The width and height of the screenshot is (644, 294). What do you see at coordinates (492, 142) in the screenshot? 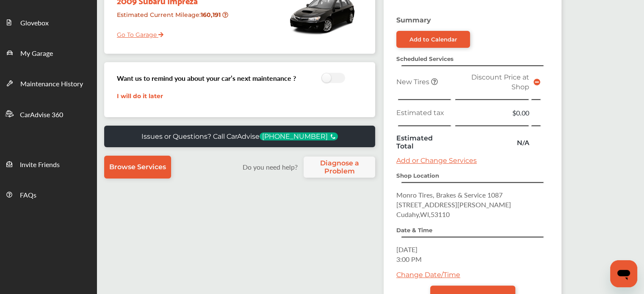
I see `td: N/A` at bounding box center [492, 142].